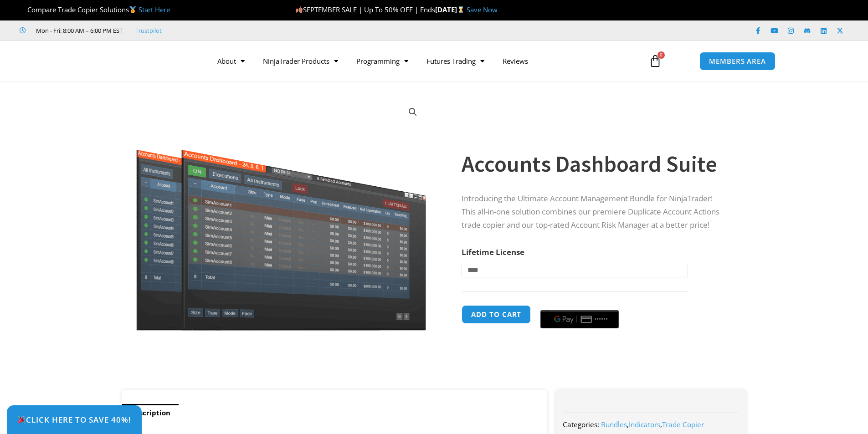  What do you see at coordinates (423, 61) in the screenshot?
I see `nav: Menu` at bounding box center [423, 61].